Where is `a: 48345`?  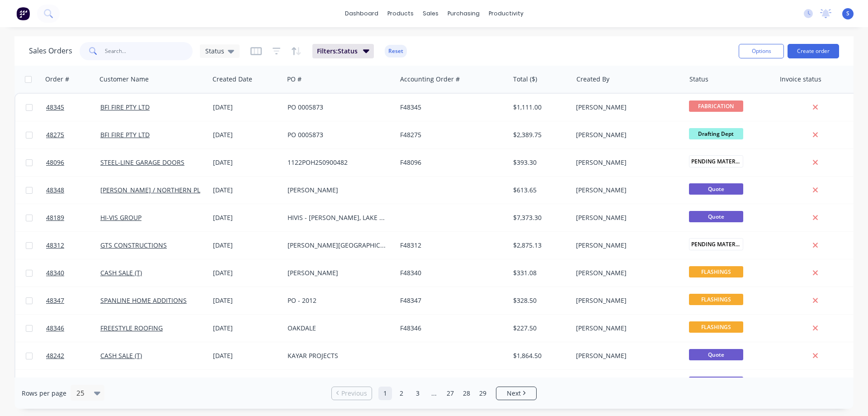
a: 48345 is located at coordinates (73, 108).